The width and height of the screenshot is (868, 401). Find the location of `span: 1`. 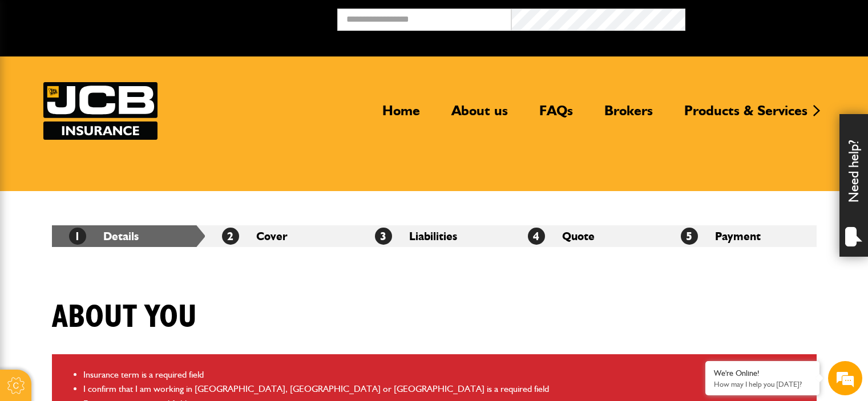

span: 1 is located at coordinates (78, 236).